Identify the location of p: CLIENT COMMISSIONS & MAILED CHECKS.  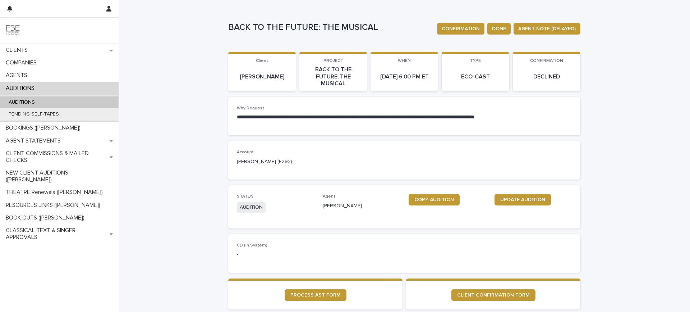
(56, 157).